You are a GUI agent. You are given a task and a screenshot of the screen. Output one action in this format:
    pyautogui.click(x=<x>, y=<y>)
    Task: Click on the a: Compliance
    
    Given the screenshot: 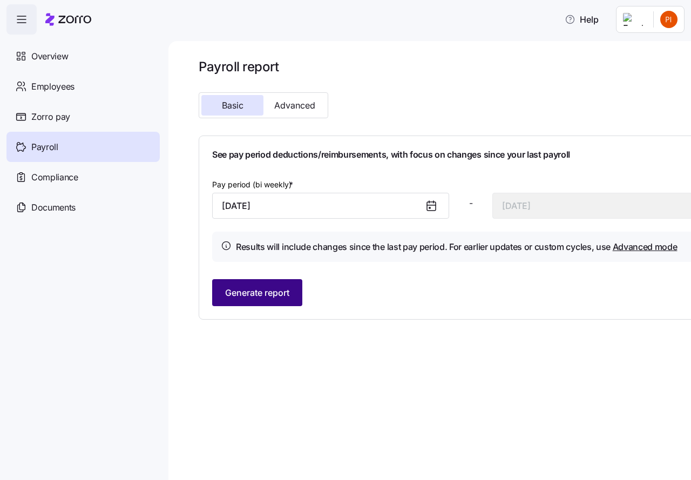 What is the action you would take?
    pyautogui.click(x=83, y=177)
    